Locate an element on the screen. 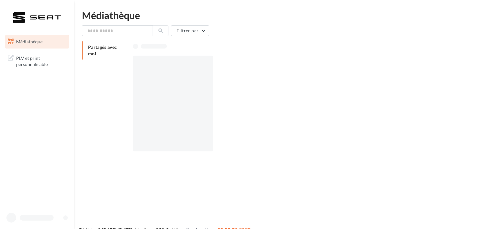 This screenshot has width=493, height=229. a: Médiathèque is located at coordinates (37, 42).